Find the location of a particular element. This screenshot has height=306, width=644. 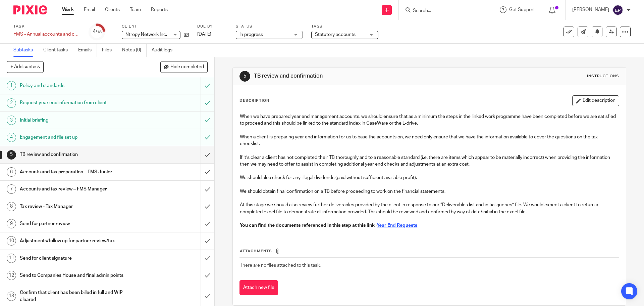

a: Files is located at coordinates (109, 50).